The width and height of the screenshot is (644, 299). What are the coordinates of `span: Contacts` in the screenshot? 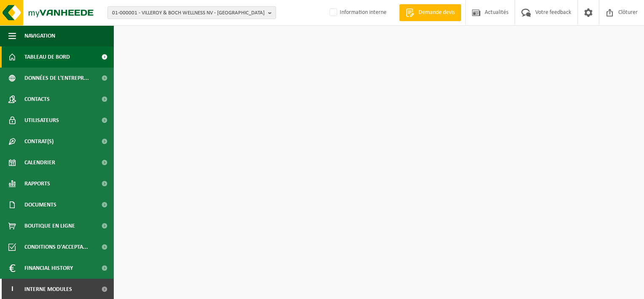 It's located at (37, 99).